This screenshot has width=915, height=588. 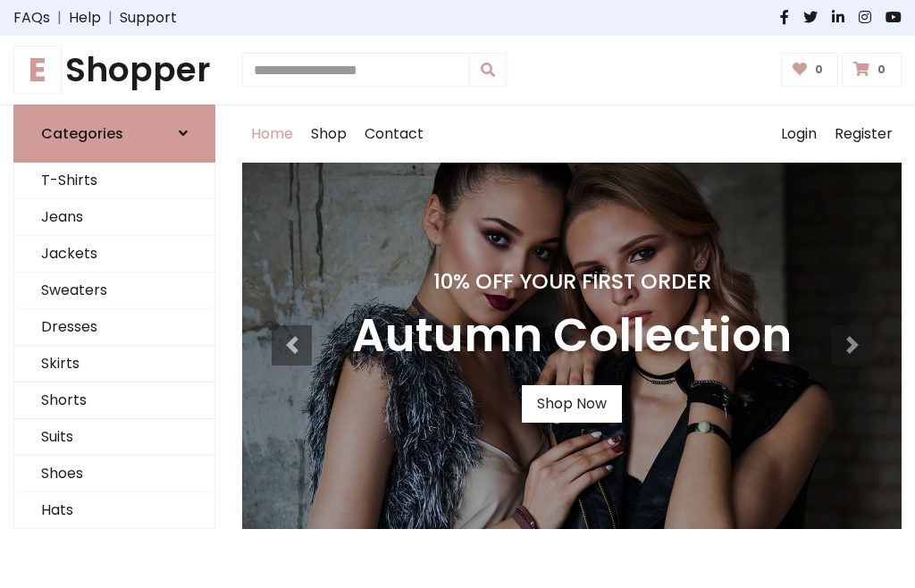 What do you see at coordinates (115, 69) in the screenshot?
I see `a: EShopper` at bounding box center [115, 69].